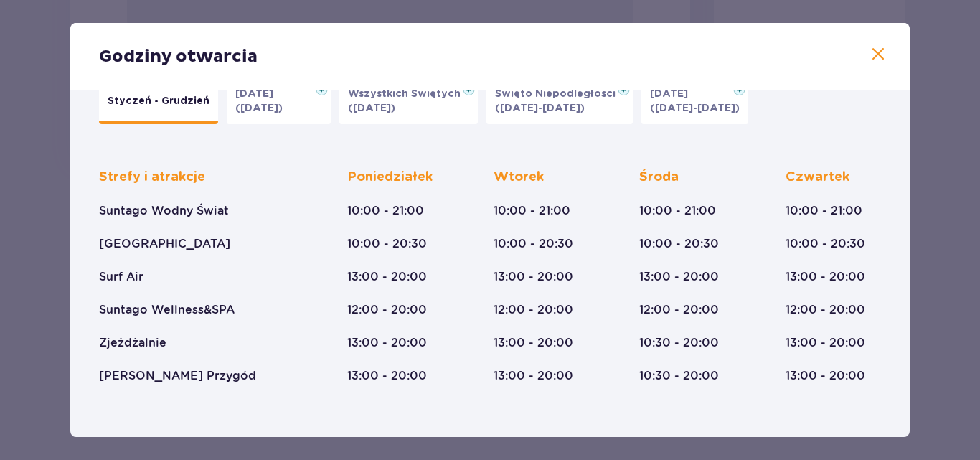 This screenshot has height=460, width=980. I want to click on button: Styczeń - Grudzień, so click(159, 102).